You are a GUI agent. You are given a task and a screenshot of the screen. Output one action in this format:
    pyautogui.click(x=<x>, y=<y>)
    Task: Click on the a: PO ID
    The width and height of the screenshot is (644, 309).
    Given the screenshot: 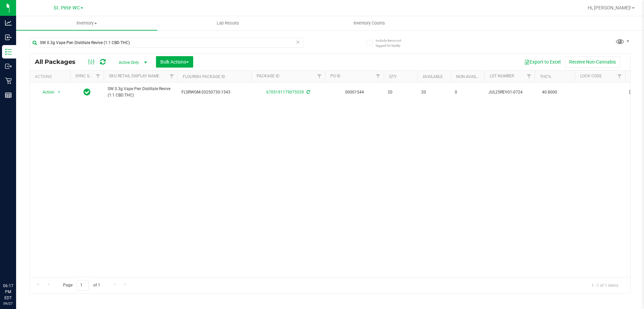 What is the action you would take?
    pyautogui.click(x=335, y=76)
    